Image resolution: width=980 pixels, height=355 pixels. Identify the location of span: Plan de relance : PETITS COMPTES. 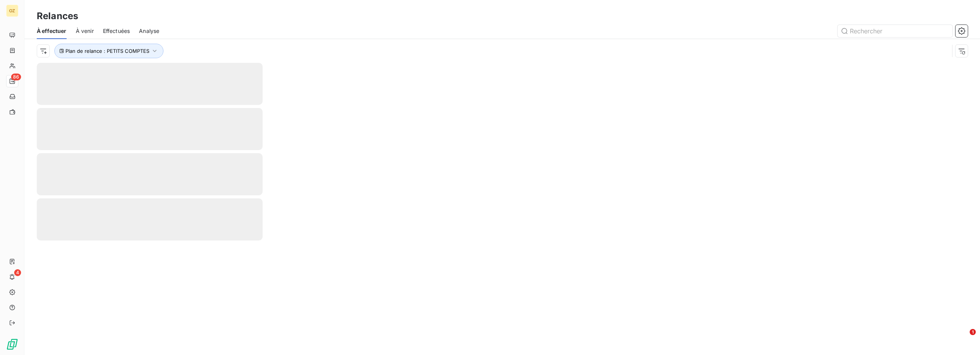
(108, 51).